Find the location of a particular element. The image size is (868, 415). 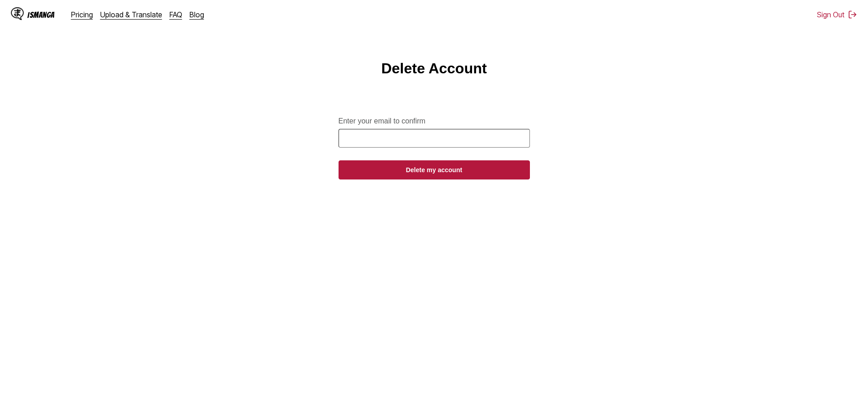

img: IsManga Logo is located at coordinates (18, 14).